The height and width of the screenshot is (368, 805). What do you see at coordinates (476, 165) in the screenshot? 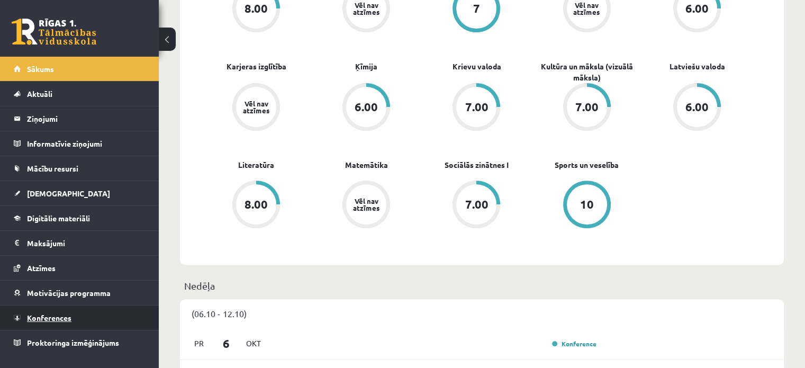
I see `a: Sociālās zinātnes I` at bounding box center [476, 165].